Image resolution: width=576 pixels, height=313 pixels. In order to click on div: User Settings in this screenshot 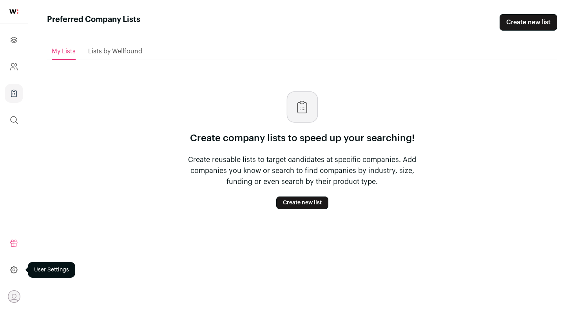, I will do `click(51, 269)`.